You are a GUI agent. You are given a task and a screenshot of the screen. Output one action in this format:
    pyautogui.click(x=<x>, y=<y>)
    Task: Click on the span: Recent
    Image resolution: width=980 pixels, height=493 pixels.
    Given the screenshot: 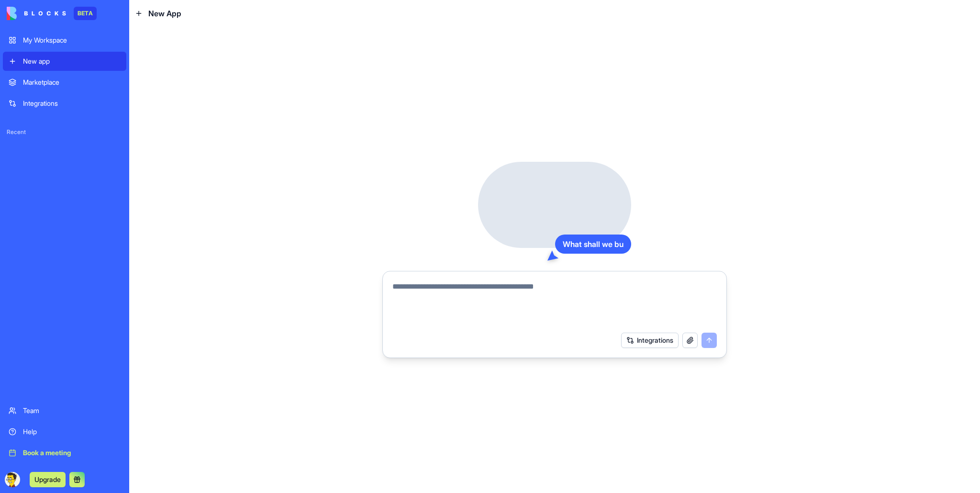 What is the action you would take?
    pyautogui.click(x=64, y=132)
    